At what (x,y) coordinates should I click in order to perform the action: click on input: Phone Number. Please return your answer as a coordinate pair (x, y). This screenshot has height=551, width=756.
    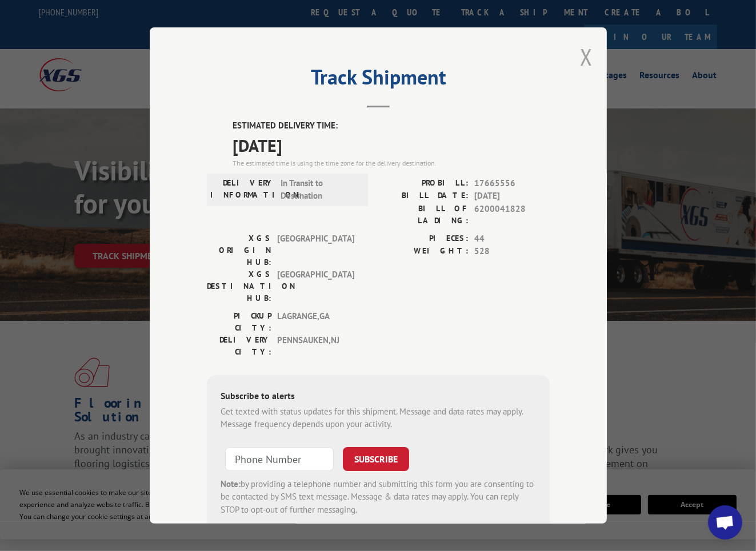
    Looking at the image, I should click on (279, 460).